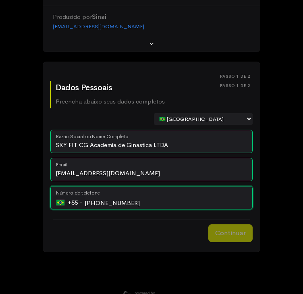 Image resolution: width=303 pixels, height=294 pixels. What do you see at coordinates (151, 17) in the screenshot?
I see `p: Produzido por` at bounding box center [151, 17].